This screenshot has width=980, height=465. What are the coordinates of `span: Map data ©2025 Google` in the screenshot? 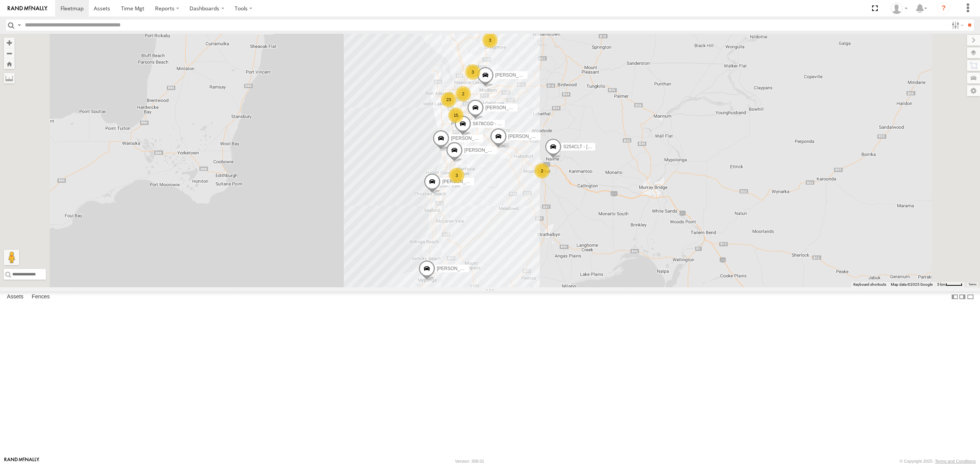 It's located at (911, 284).